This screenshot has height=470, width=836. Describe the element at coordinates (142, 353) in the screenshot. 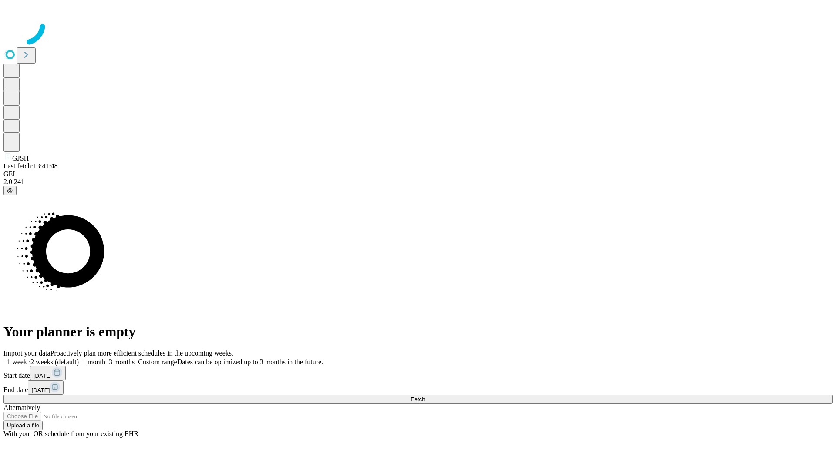

I see `span: Proactively plan more efficient schedules in the upcoming weeks.` at that location.